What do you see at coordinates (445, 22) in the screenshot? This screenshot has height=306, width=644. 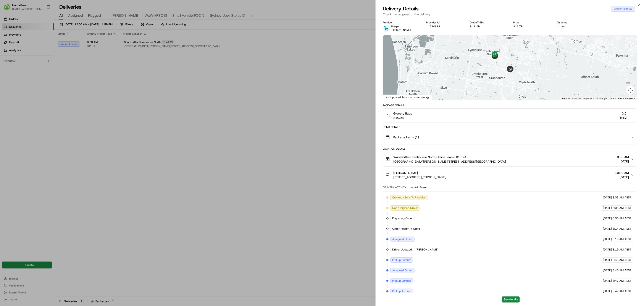 I see `div: Provider Id` at bounding box center [445, 22].